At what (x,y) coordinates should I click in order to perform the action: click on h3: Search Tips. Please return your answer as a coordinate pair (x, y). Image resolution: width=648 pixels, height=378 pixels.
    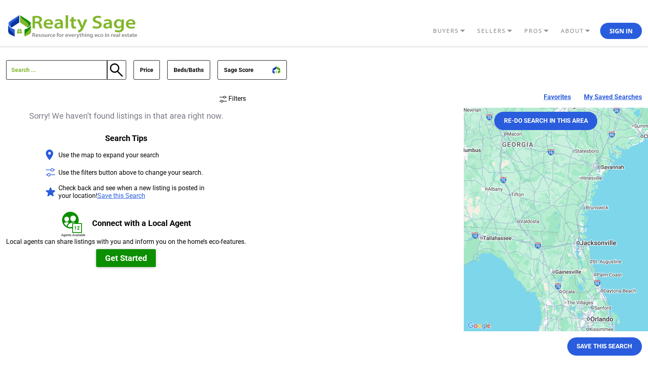
    Looking at the image, I should click on (126, 136).